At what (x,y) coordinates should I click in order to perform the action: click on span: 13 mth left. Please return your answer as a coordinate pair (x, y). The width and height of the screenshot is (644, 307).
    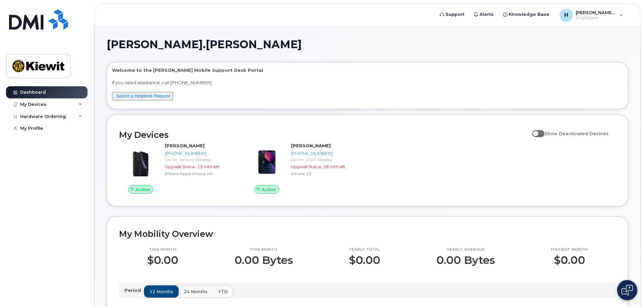
    Looking at the image, I should click on (208, 166).